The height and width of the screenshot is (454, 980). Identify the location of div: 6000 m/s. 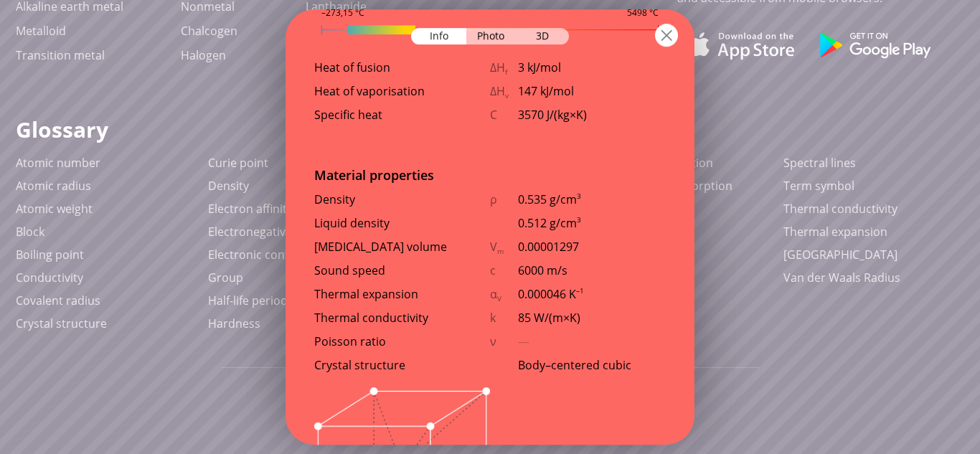
(592, 271).